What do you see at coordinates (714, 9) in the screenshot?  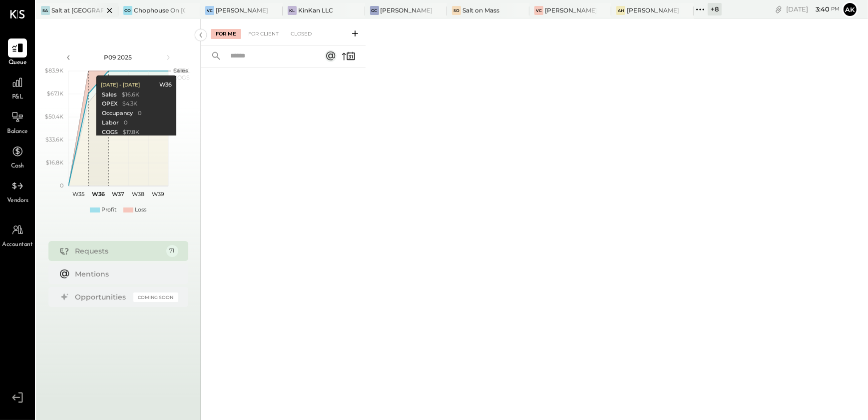 I see `div: + 8` at bounding box center [714, 9].